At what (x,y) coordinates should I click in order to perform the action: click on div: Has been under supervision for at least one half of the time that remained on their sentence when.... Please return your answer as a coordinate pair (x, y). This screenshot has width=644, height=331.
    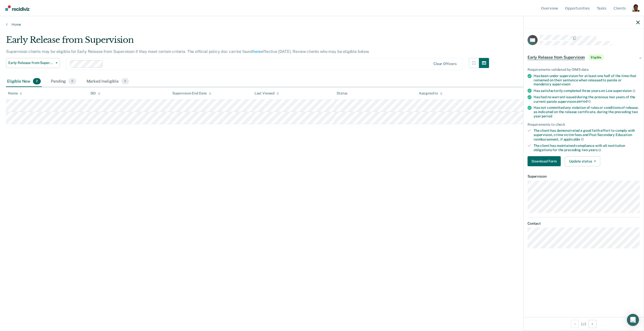
    Looking at the image, I should click on (587, 80).